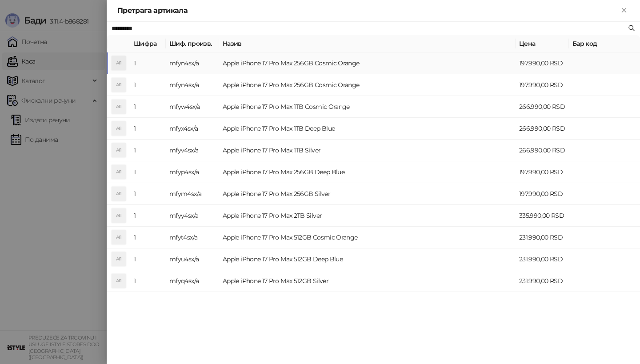  I want to click on td: Apple iPhone 17 Pro Max 2TB Silver, so click(367, 216).